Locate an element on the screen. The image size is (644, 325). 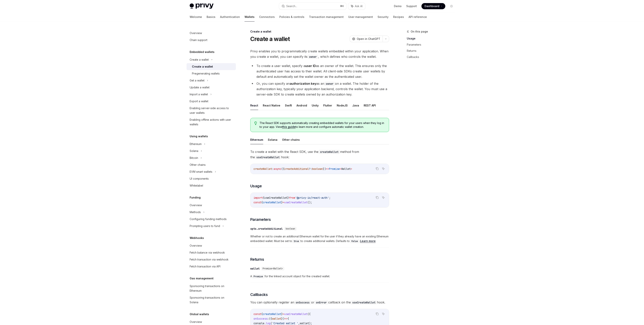
a: Support is located at coordinates (412, 6).